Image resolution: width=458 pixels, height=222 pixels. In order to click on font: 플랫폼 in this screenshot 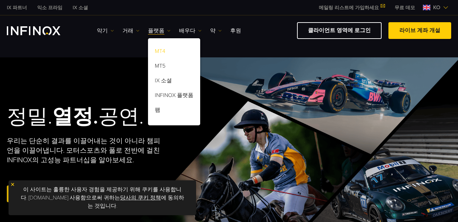, I will do `click(156, 31)`.